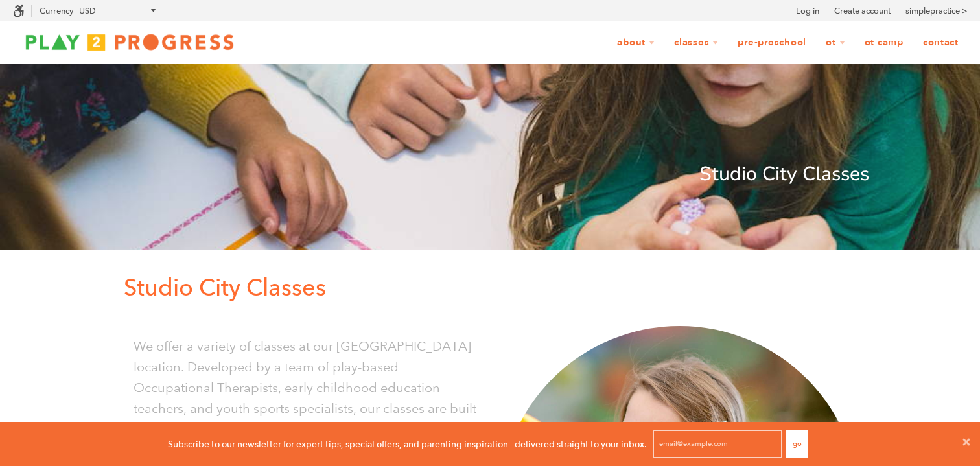 The image size is (980, 466). What do you see at coordinates (129, 42) in the screenshot?
I see `img: Play2Progress logo` at bounding box center [129, 42].